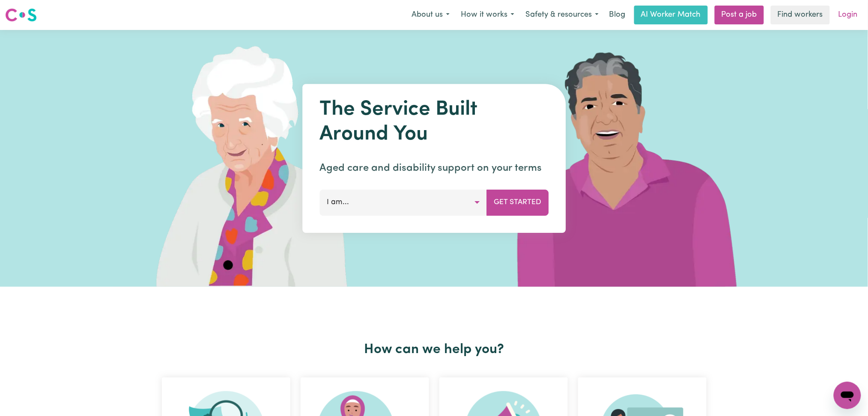 This screenshot has width=868, height=416. Describe the element at coordinates (518, 203) in the screenshot. I see `button: Get Started` at that location.